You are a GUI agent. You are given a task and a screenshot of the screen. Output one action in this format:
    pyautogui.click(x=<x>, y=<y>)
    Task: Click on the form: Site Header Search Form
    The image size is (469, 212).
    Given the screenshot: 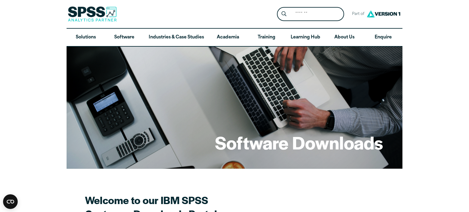 What is the action you would take?
    pyautogui.click(x=310, y=14)
    